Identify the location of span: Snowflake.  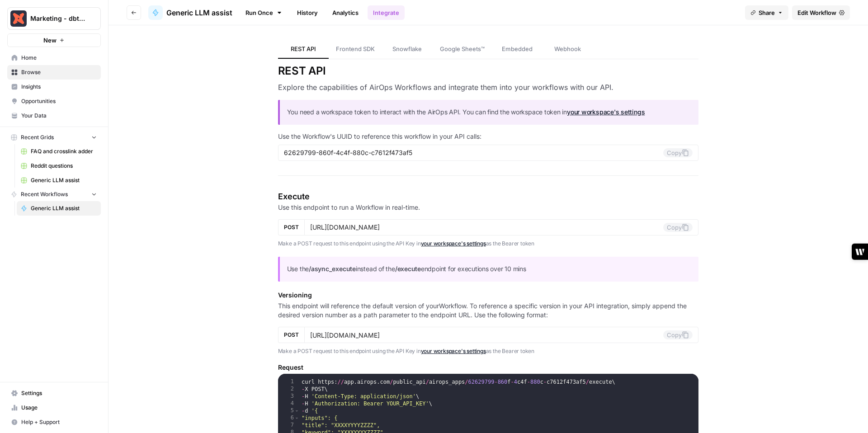
(407, 49).